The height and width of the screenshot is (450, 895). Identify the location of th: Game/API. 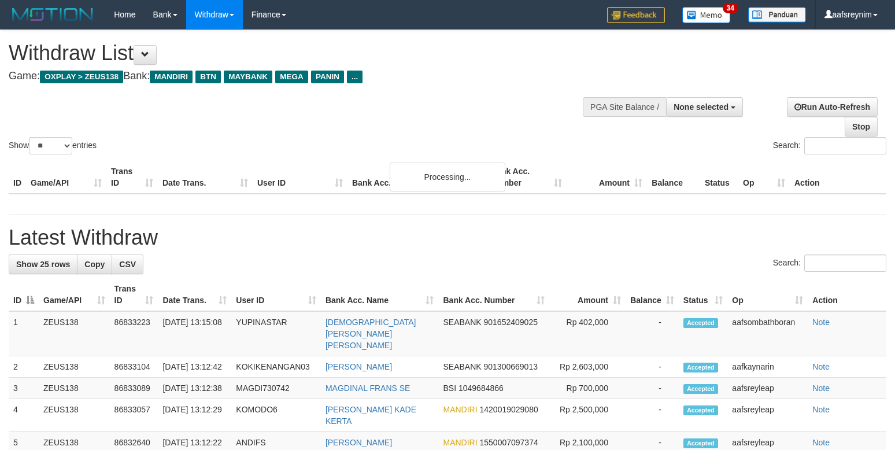
(66, 177).